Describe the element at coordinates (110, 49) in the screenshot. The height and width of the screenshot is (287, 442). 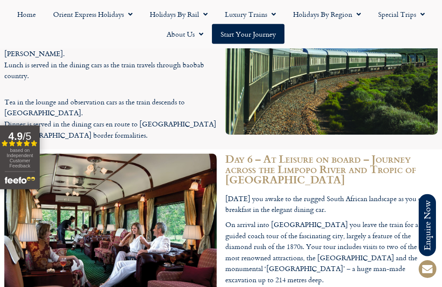
I see `p: Breakfast is served in the dining cars this morning before your departure (Transfer ±45 min) to [...` at that location.